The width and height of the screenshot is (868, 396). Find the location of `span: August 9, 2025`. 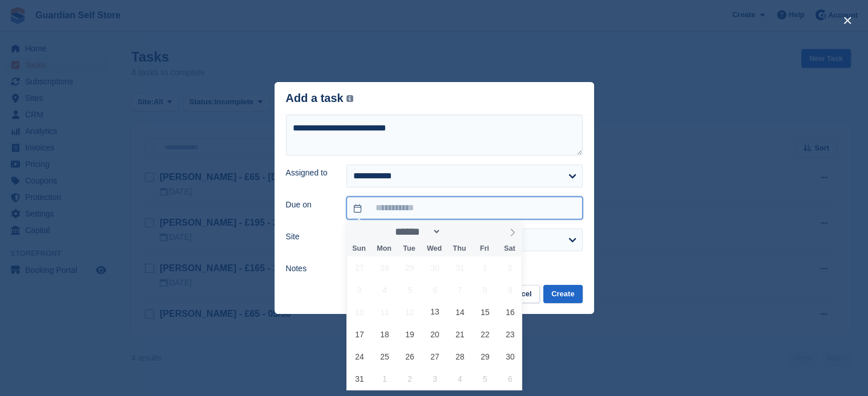

span: August 9, 2025 is located at coordinates (509, 290).